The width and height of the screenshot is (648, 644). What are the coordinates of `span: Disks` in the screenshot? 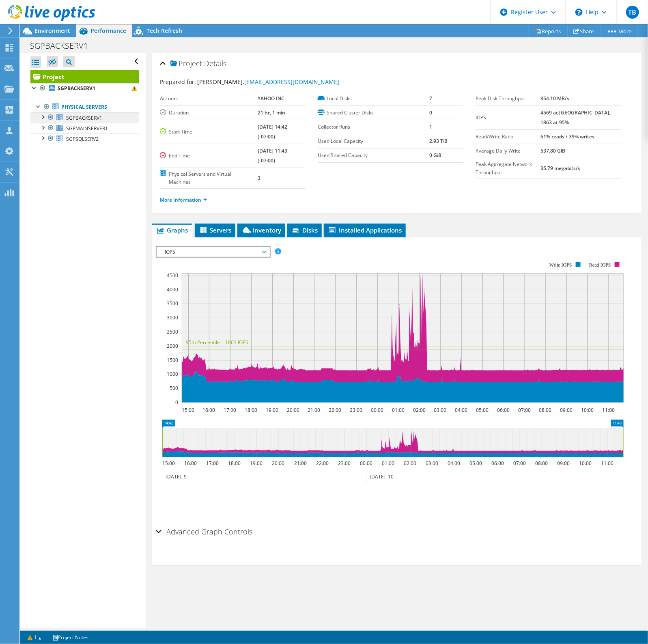 It's located at (304, 230).